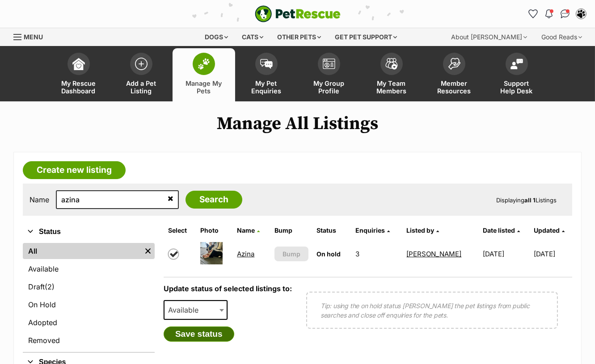 This screenshot has width=595, height=364. What do you see at coordinates (291, 254) in the screenshot?
I see `button: Bump` at bounding box center [291, 254].